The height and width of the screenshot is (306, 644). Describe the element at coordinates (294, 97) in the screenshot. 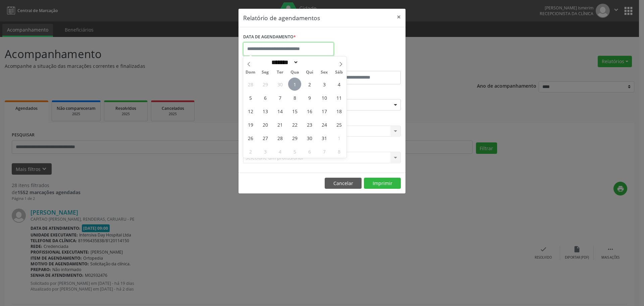

I see `span: Outubro 8, 2025` at that location.